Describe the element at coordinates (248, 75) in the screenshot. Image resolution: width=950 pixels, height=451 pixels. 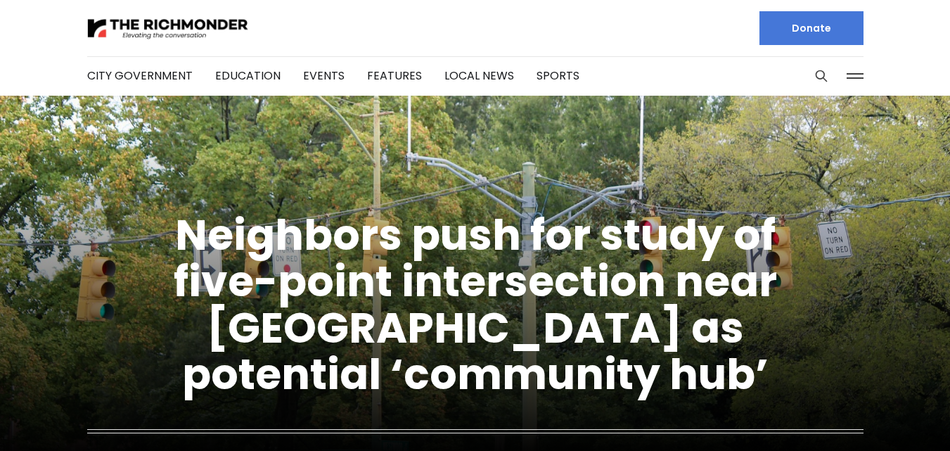
I see `a: Education` at that location.